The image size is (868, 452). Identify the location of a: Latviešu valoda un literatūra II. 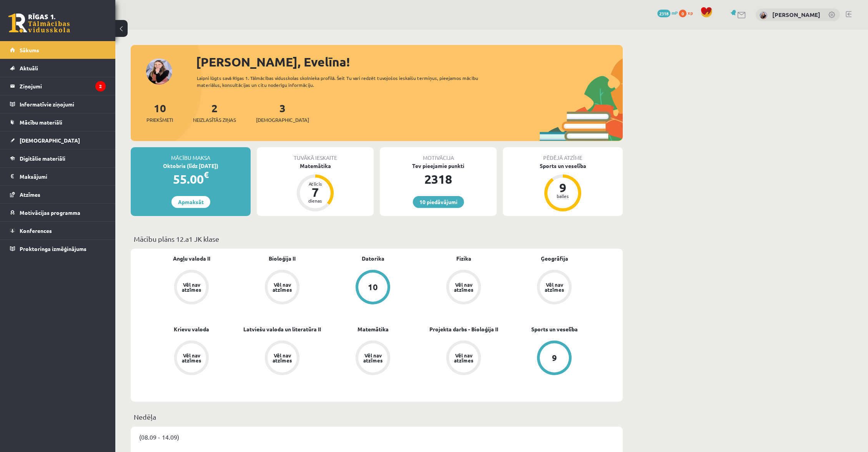
(282, 329).